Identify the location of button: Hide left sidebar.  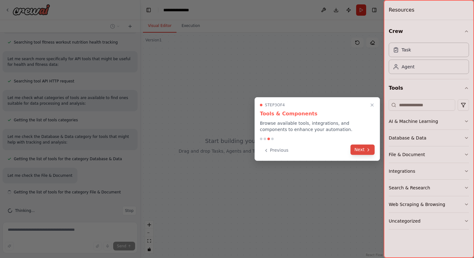
(149, 10).